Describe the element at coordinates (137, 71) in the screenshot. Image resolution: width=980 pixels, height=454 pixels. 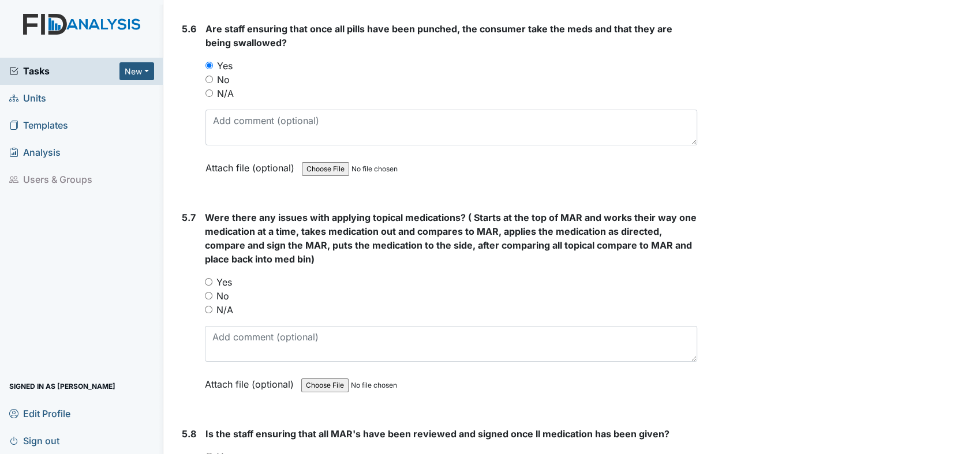
I see `button: New` at that location.